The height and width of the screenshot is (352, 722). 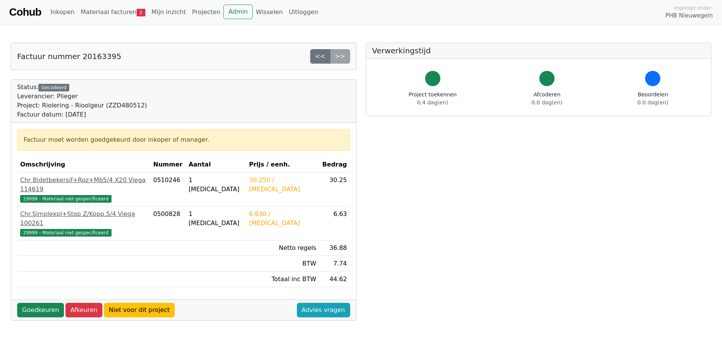 I want to click on div: Gecodeerd, so click(x=54, y=88).